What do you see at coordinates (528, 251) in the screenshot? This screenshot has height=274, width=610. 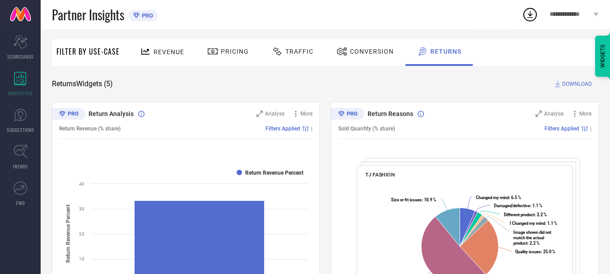 I see `tspan: Quality issues` at bounding box center [528, 251].